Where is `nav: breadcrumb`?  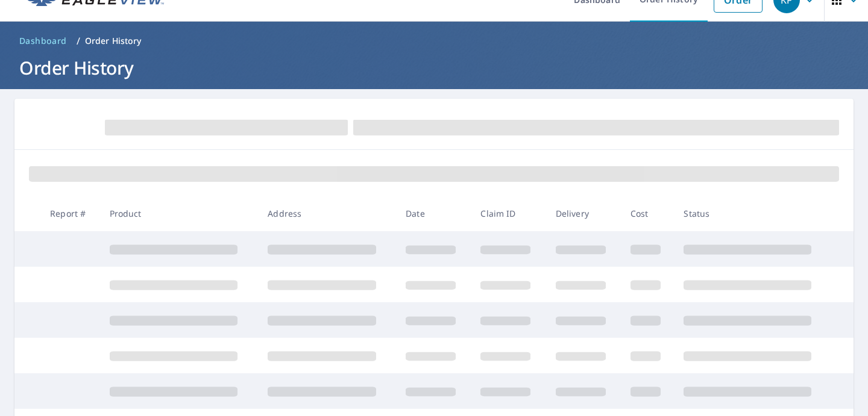
nav: breadcrumb is located at coordinates (434, 41).